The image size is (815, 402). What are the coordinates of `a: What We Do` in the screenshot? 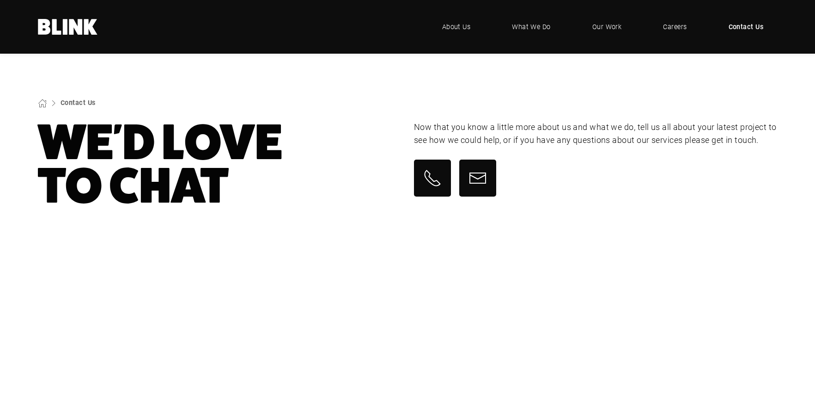 It's located at (531, 27).